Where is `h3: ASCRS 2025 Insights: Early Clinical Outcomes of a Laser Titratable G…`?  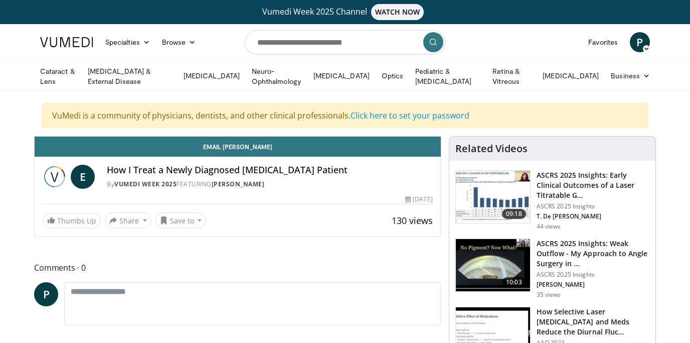 h3: ASCRS 2025 Insights: Early Clinical Outcomes of a Laser Titratable G… is located at coordinates (593, 185).